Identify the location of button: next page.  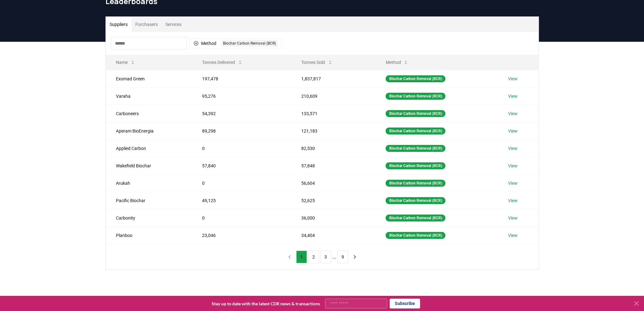
(355, 257).